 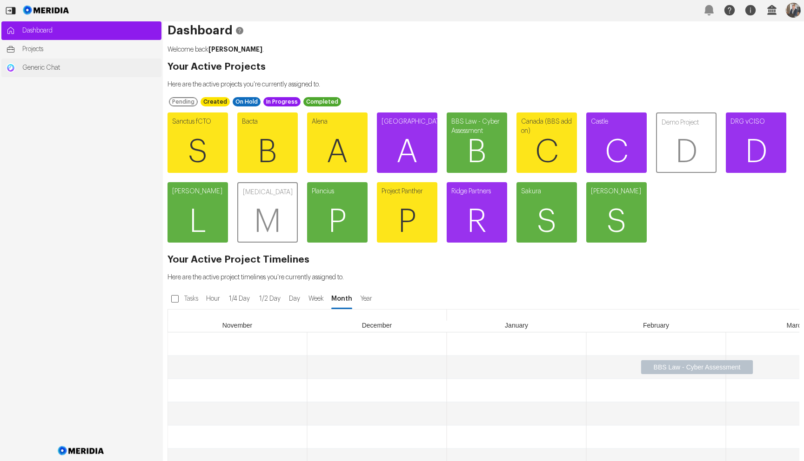 I want to click on a: Projects, so click(x=81, y=49).